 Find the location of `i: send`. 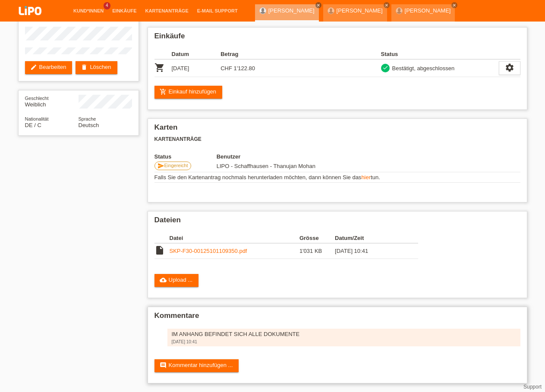

i: send is located at coordinates (160, 166).